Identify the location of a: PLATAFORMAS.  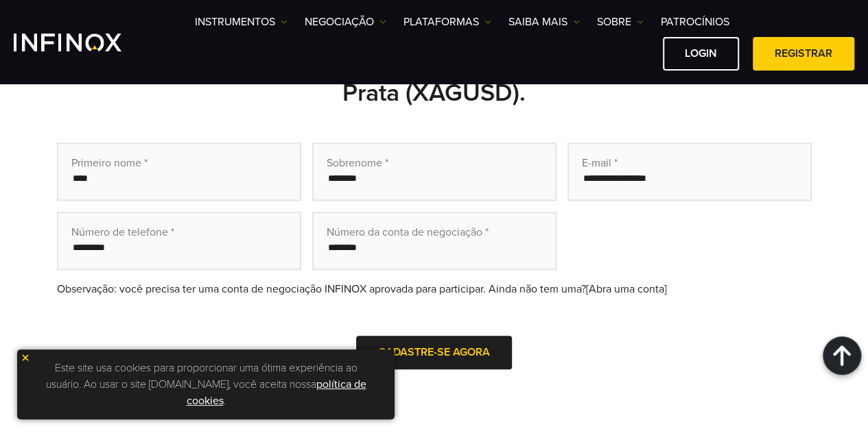
(448, 22).